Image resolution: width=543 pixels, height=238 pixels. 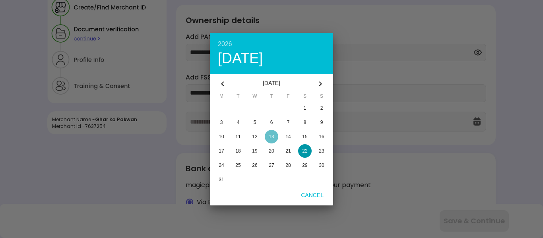 What do you see at coordinates (221, 180) in the screenshot?
I see `span: 31` at bounding box center [221, 180].